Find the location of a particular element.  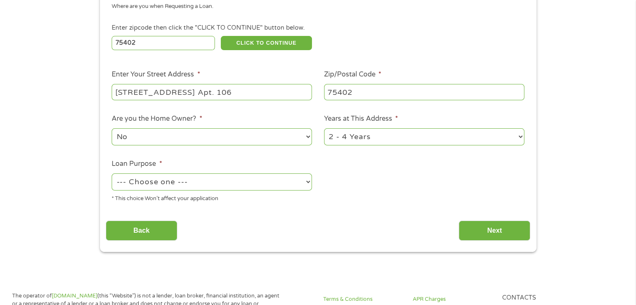

label: Loan Purpose is located at coordinates (137, 164).